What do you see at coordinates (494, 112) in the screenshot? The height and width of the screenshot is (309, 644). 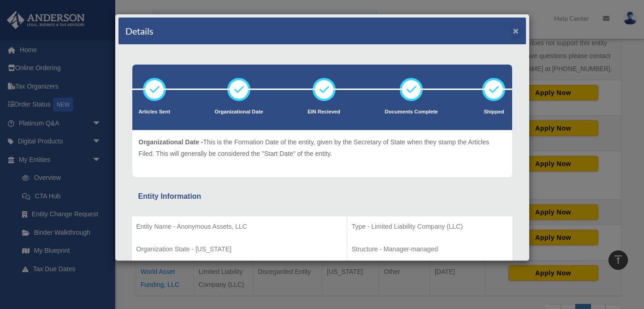 I see `p: Shipped` at bounding box center [494, 112].